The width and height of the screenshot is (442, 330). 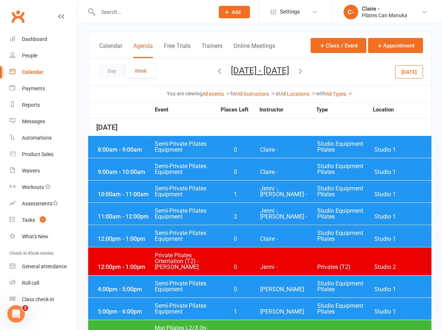 I want to click on div: 10:00am - 11:00am, so click(x=125, y=195).